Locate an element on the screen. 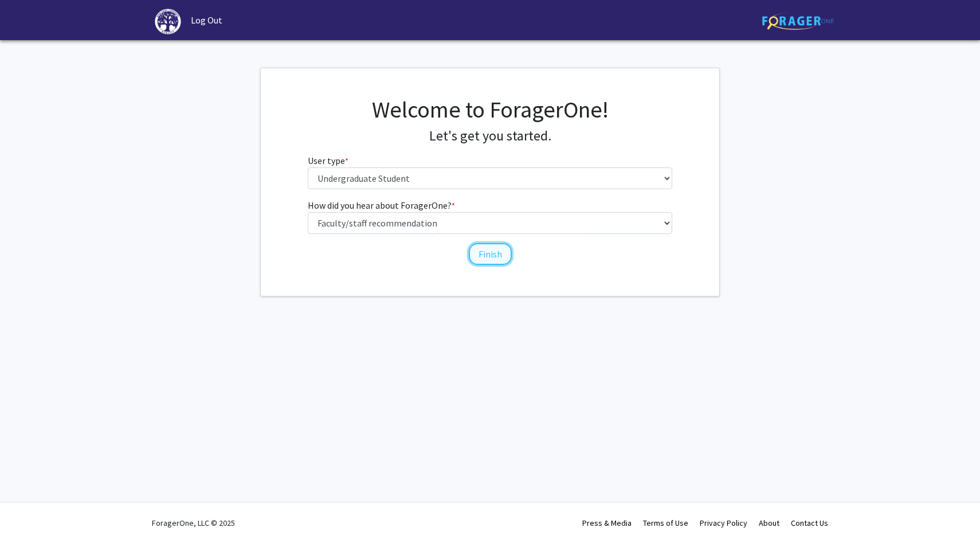  label: User type is located at coordinates (328, 161).